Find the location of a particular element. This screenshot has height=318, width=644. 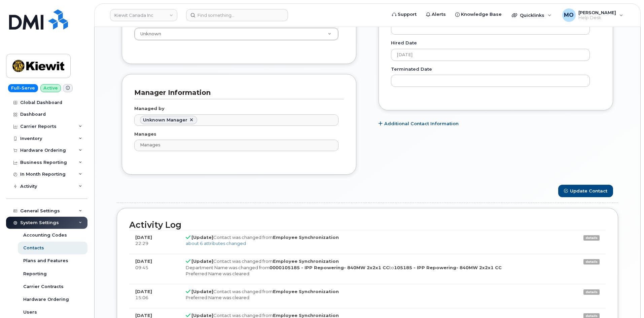

div: Preferred Name was cleared is located at coordinates (376, 298).